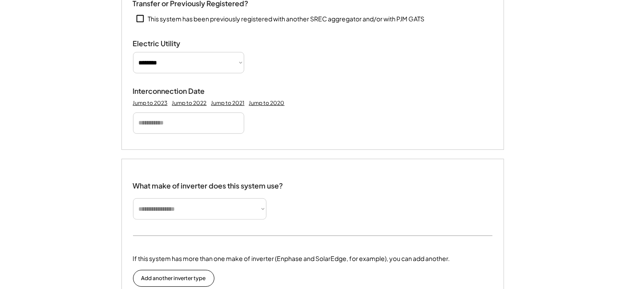 Image resolution: width=625 pixels, height=289 pixels. I want to click on div: If this system has more than one make of inverter (Enphase and SolarEdge, for example), you can a..., so click(291, 258).